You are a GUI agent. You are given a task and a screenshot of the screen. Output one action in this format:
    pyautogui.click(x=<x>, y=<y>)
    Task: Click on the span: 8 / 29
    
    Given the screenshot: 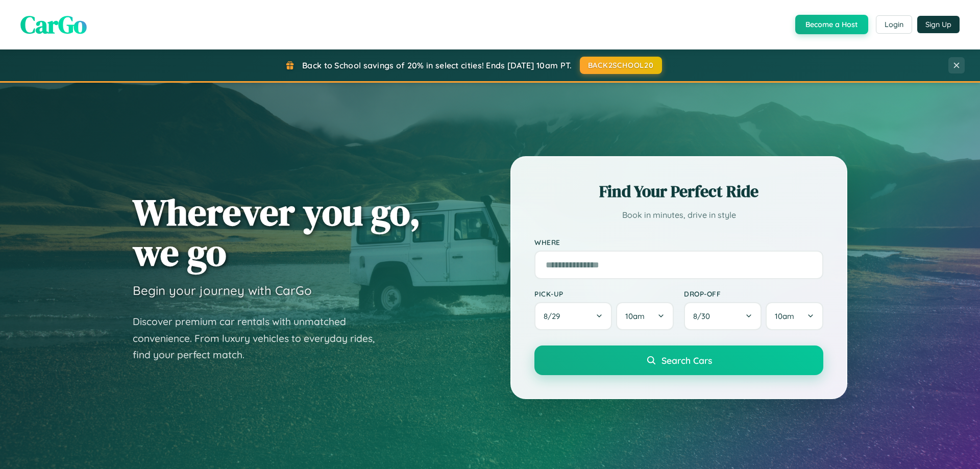 What is the action you would take?
    pyautogui.click(x=554, y=316)
    